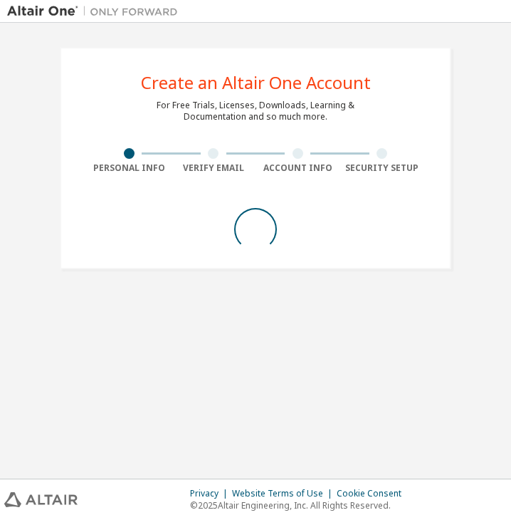  What do you see at coordinates (211, 493) in the screenshot?
I see `div: Privacy` at bounding box center [211, 493].